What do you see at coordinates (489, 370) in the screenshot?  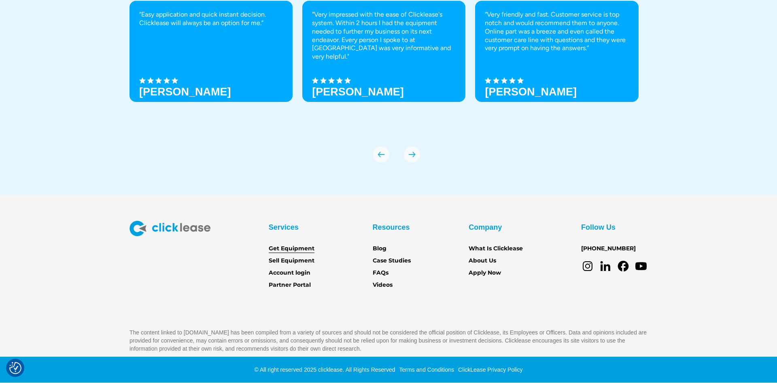 I see `a: ClickLease Privacy Policy` at bounding box center [489, 370].